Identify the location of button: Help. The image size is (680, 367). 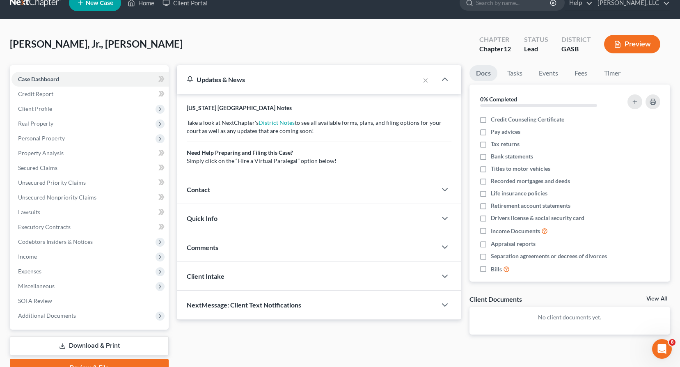
(137, 273).